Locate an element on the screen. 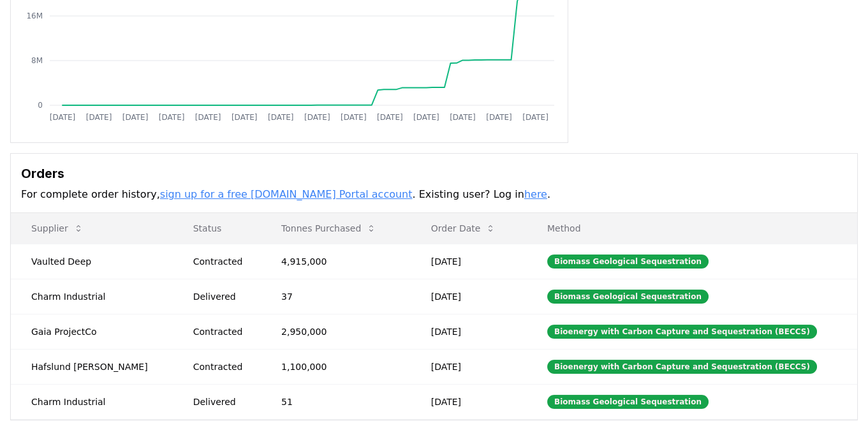  p: Method is located at coordinates (692, 228).